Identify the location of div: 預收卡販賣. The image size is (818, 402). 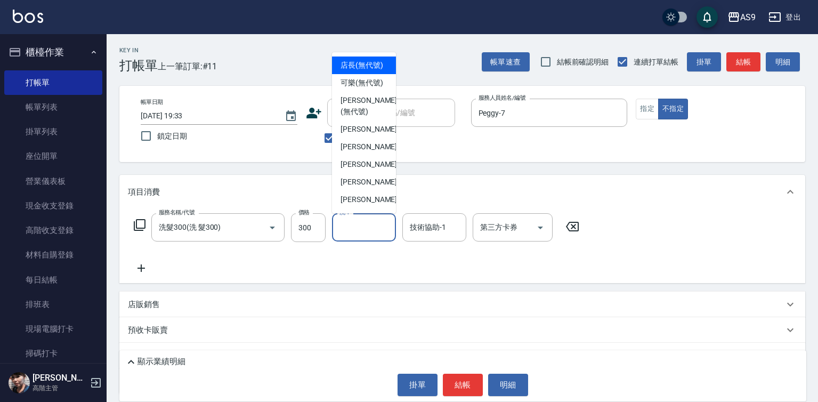
(462, 330).